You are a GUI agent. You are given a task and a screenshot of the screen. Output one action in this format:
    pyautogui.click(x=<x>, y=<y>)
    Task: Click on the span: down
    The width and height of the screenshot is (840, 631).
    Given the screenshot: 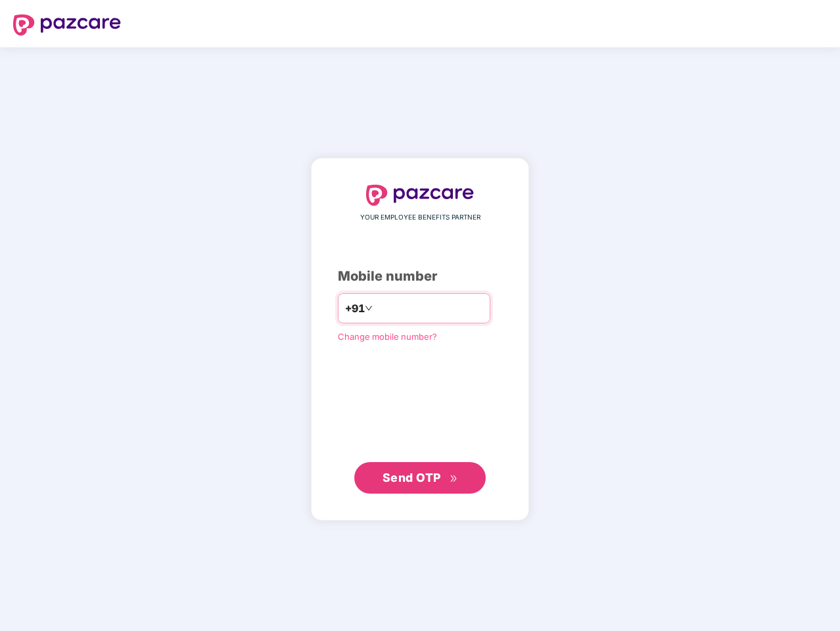 What is the action you would take?
    pyautogui.click(x=369, y=308)
    